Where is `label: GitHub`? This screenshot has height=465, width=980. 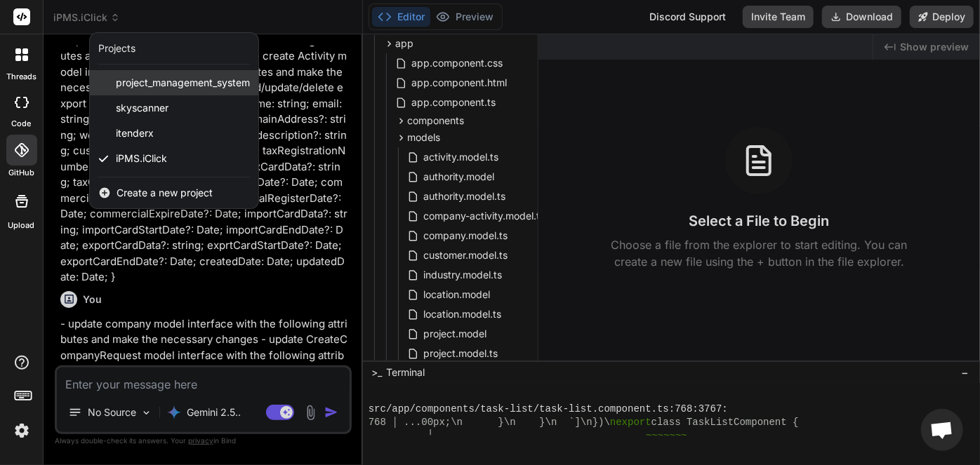 label: GitHub is located at coordinates (21, 173).